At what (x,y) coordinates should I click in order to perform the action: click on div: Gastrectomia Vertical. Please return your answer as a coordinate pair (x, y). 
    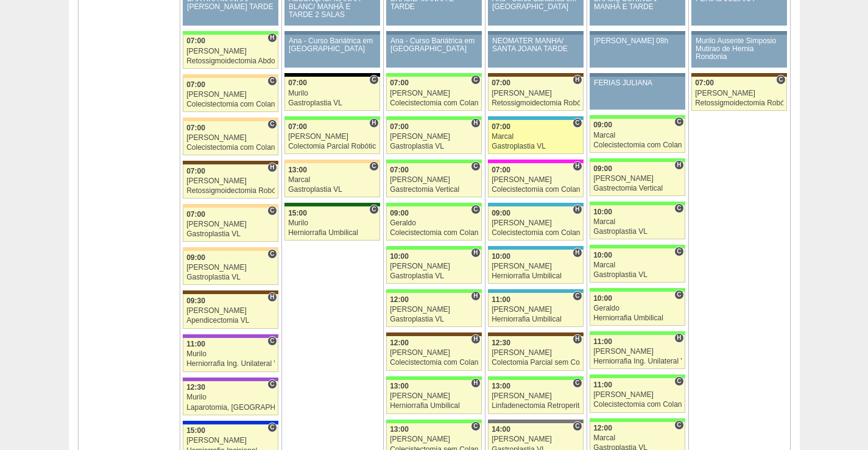
    Looking at the image, I should click on (637, 188).